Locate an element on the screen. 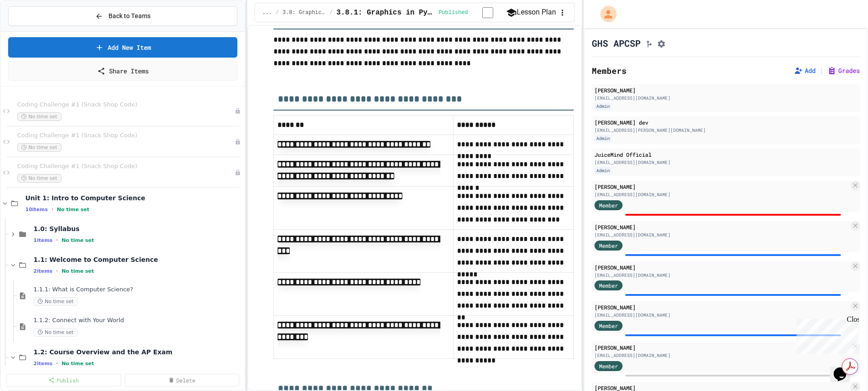 This screenshot has height=391, width=868. button: Lesson Plan is located at coordinates (531, 13).